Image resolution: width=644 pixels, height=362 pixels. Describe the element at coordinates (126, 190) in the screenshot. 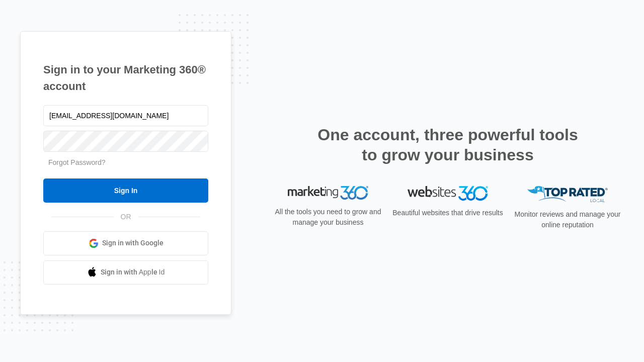

I see `input: Sign In` at that location.